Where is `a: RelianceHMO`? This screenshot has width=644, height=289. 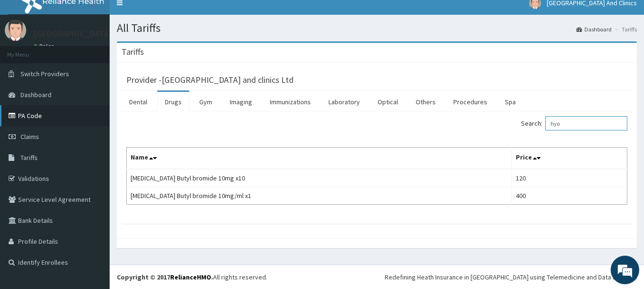
a: RelianceHMO is located at coordinates (191, 277).